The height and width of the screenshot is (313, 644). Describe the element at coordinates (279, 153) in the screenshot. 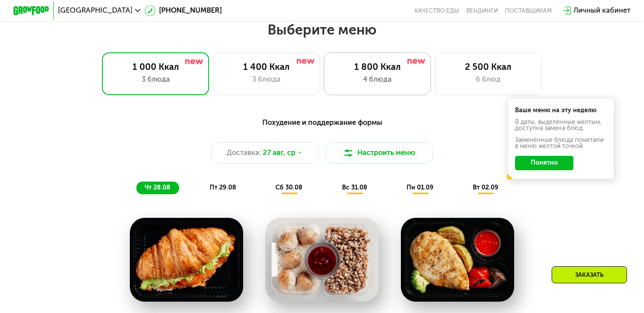

I see `span: 27 авг, ср` at that location.